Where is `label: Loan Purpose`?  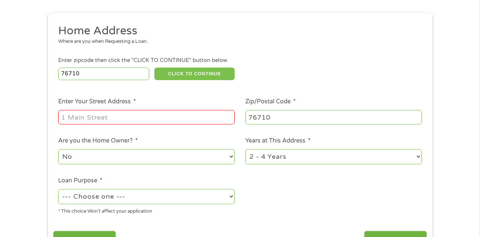
label: Loan Purpose is located at coordinates (80, 180).